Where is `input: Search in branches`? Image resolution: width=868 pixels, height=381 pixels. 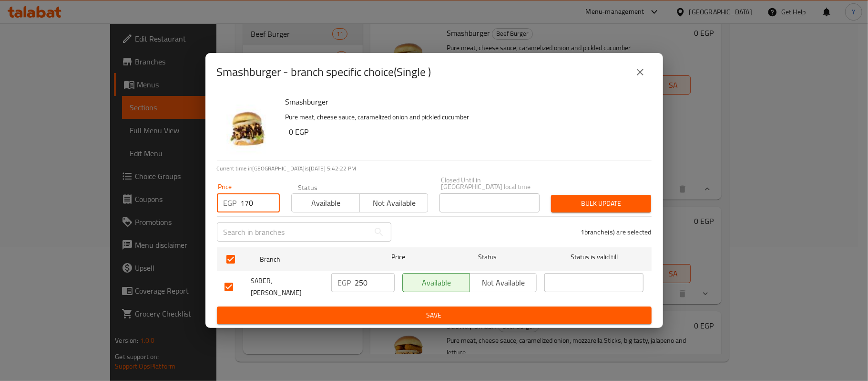
input: Search in branches is located at coordinates (293, 232).